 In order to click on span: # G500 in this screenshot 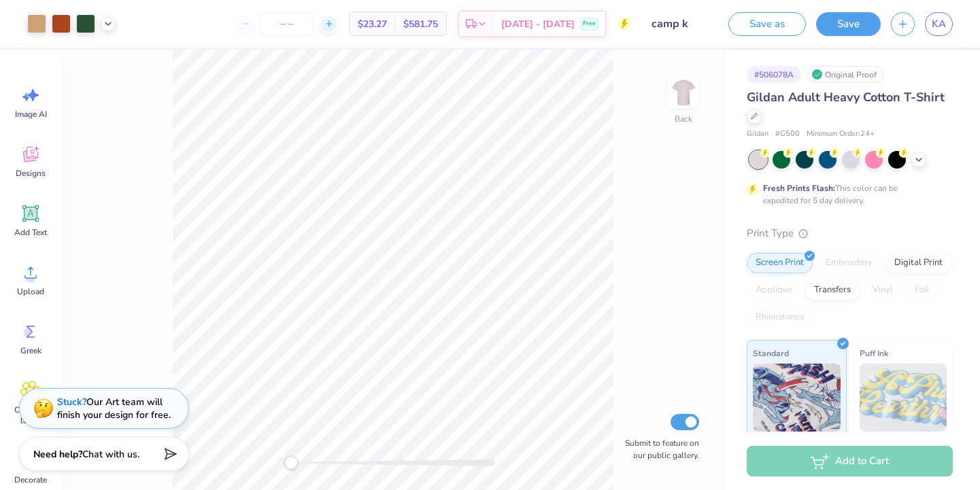, I will do `click(788, 134)`.